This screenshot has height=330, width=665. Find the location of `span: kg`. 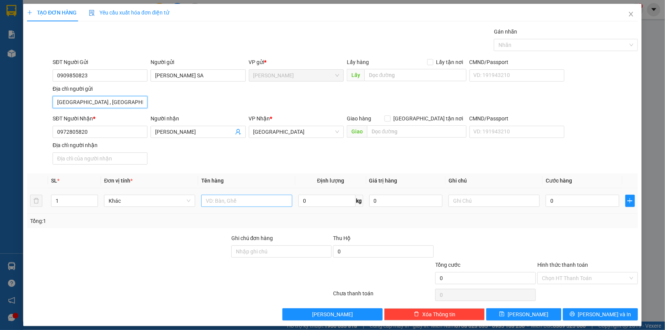

span: kg is located at coordinates (359, 201).